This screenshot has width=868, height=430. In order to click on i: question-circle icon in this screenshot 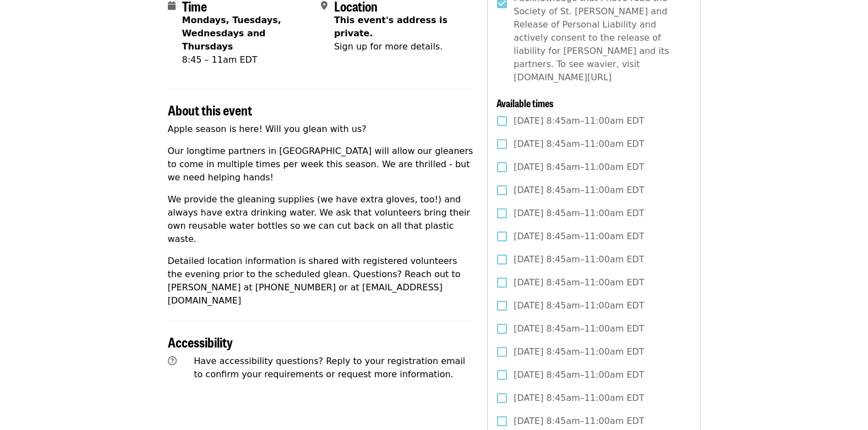, I will do `click(172, 361)`.